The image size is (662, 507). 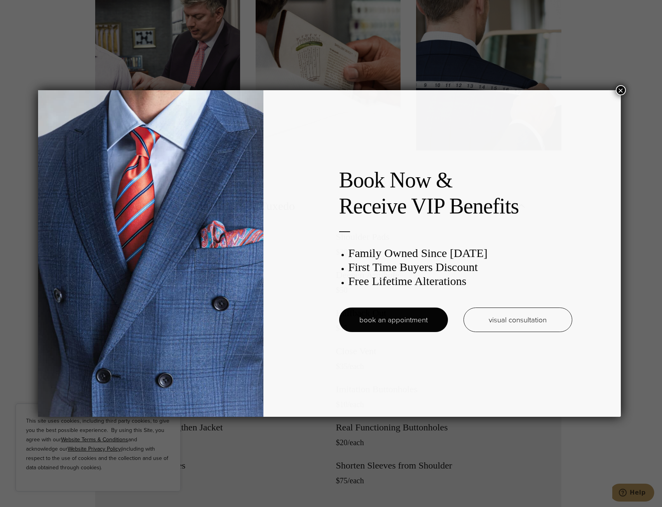 What do you see at coordinates (25, 9) in the screenshot?
I see `span: Help` at bounding box center [25, 9].